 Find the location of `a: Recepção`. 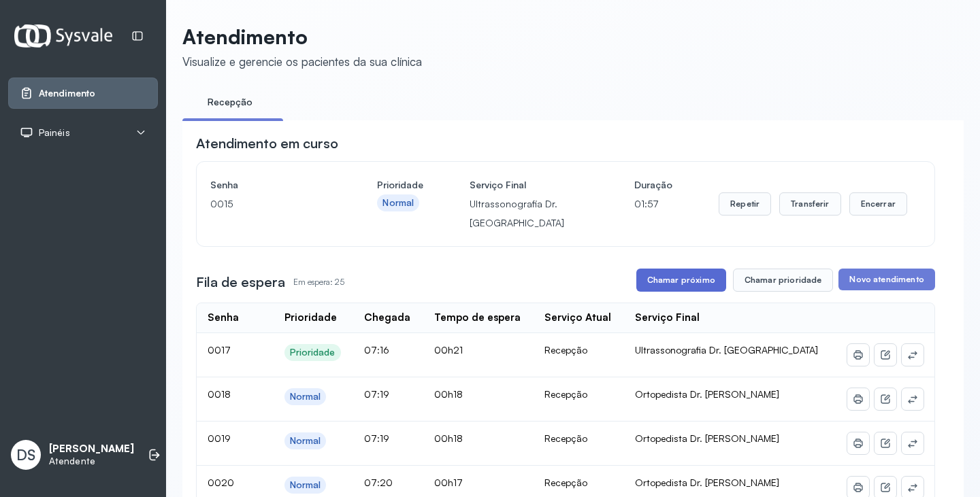

a: Recepção is located at coordinates (230, 102).